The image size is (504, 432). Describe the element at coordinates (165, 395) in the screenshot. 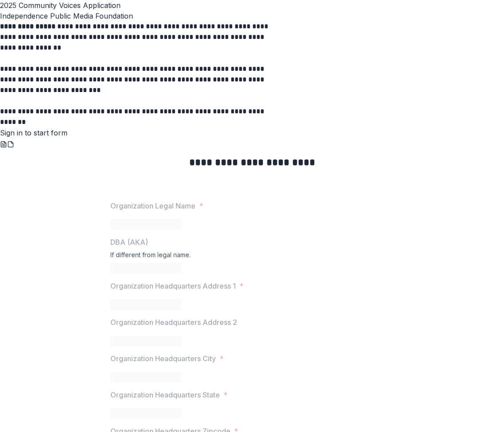

I see `p: Organization Headquarters State` at that location.